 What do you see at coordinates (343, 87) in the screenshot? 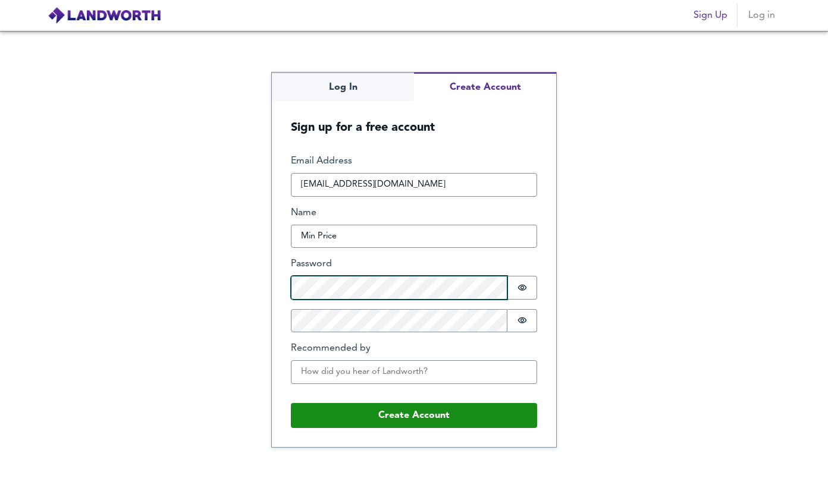
I see `button: Log In` at bounding box center [343, 87].